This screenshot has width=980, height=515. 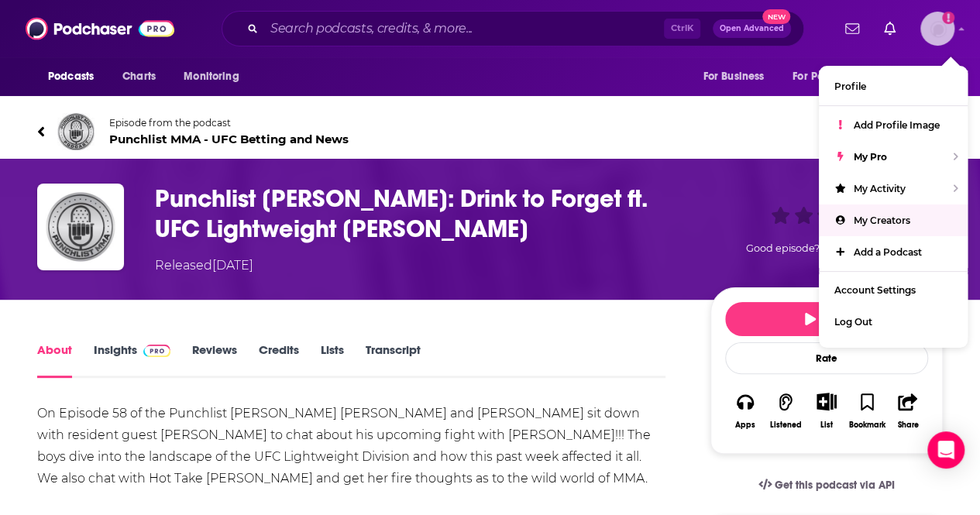 What do you see at coordinates (100, 29) in the screenshot?
I see `a: Podchaser - Follow, Share and Rate Podcasts` at bounding box center [100, 29].